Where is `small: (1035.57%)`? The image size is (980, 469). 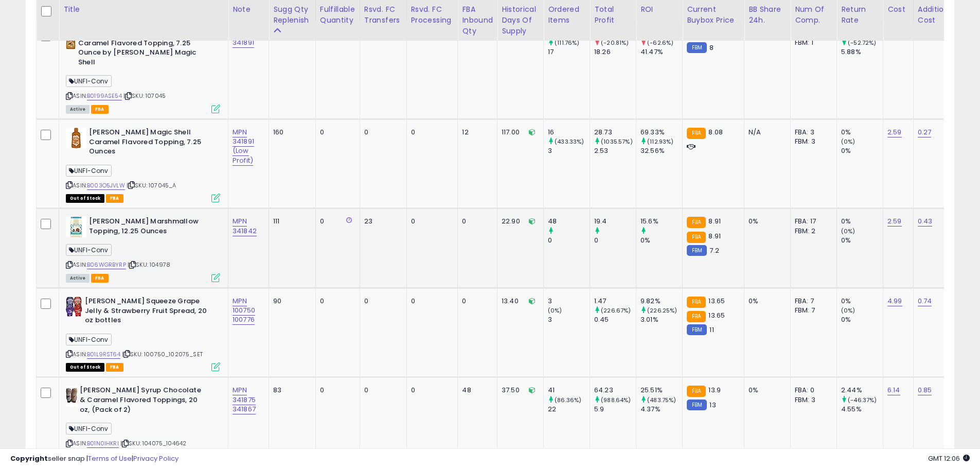 small: (1035.57%) is located at coordinates (617, 142).